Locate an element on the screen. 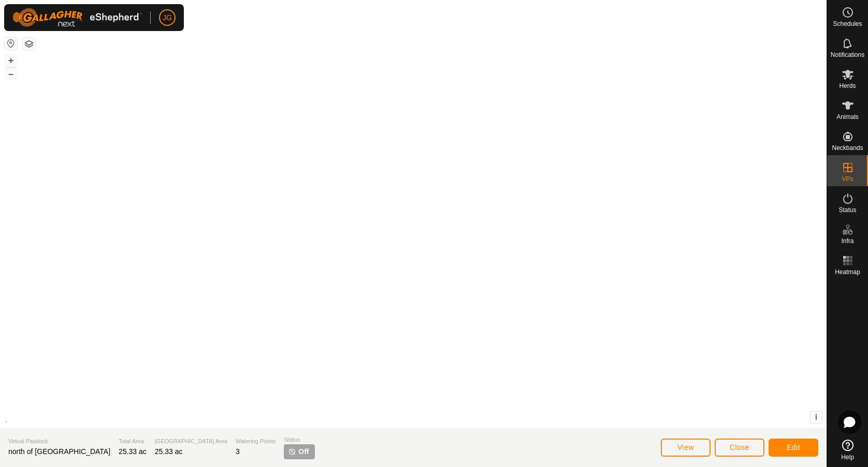 Image resolution: width=868 pixels, height=467 pixels. a: Contact Us is located at coordinates (439, 419).